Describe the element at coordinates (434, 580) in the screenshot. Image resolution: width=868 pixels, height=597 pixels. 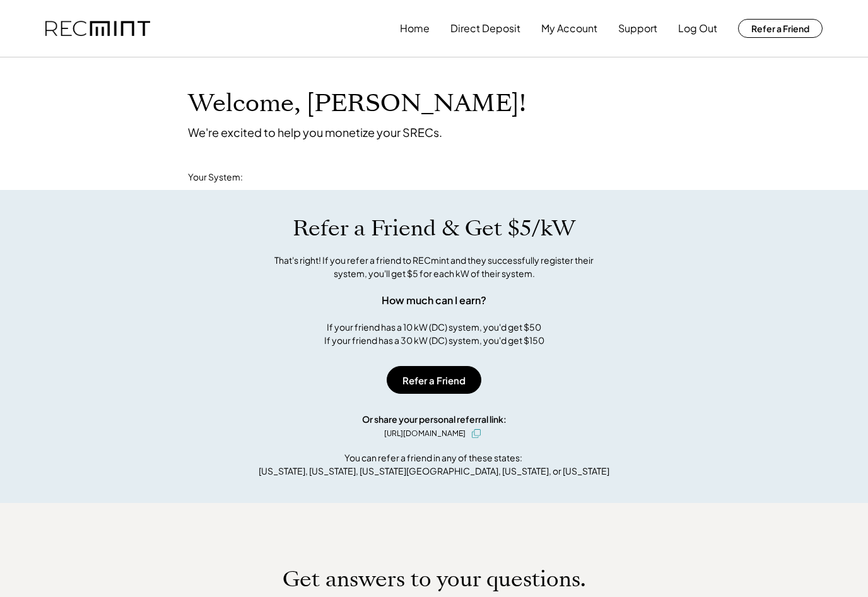
I see `h1: Get answers to your questions.` at that location.